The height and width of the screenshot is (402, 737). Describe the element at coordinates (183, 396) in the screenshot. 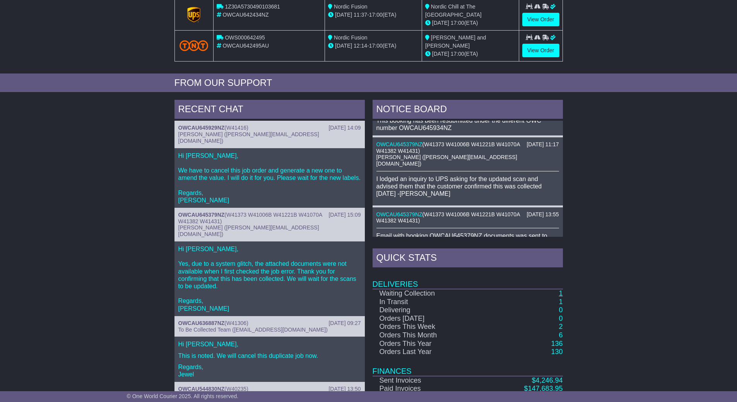

I see `span: © One World Courier 2025. All rights reserved.` at that location.